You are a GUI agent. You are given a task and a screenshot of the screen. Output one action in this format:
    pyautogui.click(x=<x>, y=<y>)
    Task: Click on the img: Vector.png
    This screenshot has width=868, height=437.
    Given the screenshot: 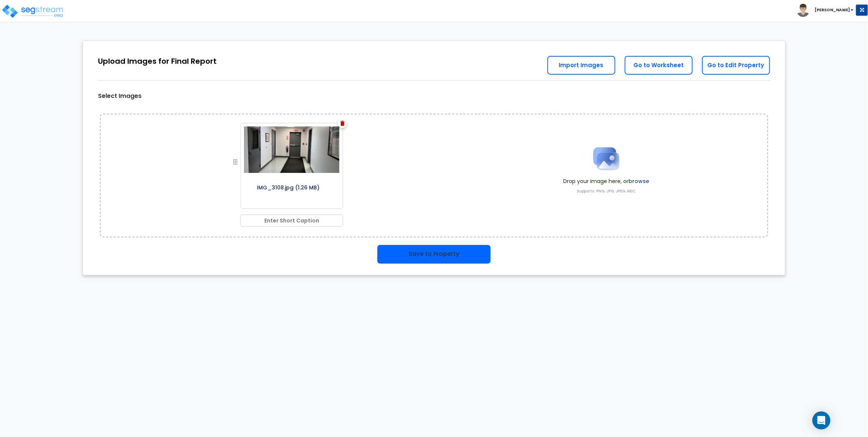 What is the action you would take?
    pyautogui.click(x=342, y=124)
    